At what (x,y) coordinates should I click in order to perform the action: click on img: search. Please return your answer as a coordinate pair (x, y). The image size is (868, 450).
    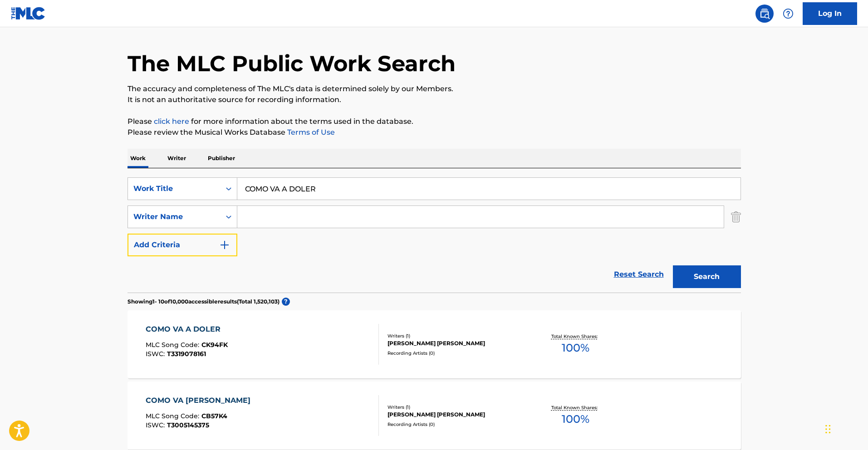
    Looking at the image, I should click on (765, 14).